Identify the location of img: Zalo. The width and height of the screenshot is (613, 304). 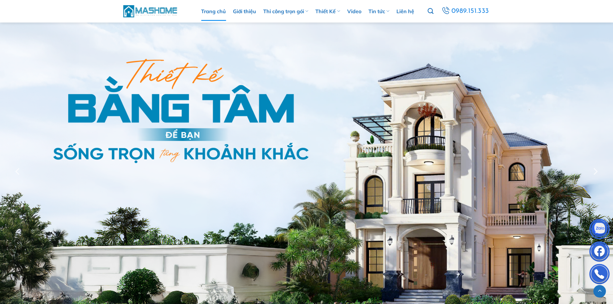
(600, 230).